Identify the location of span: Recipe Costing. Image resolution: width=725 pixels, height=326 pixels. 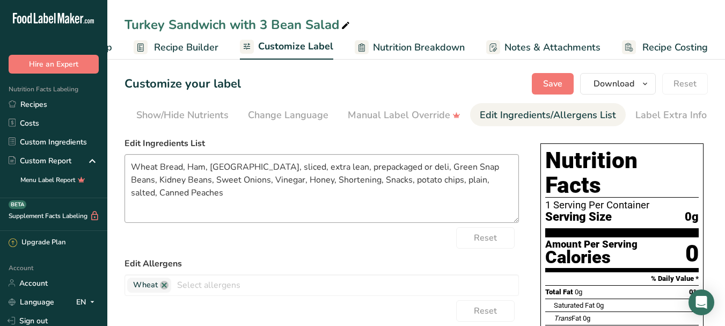
(675, 47).